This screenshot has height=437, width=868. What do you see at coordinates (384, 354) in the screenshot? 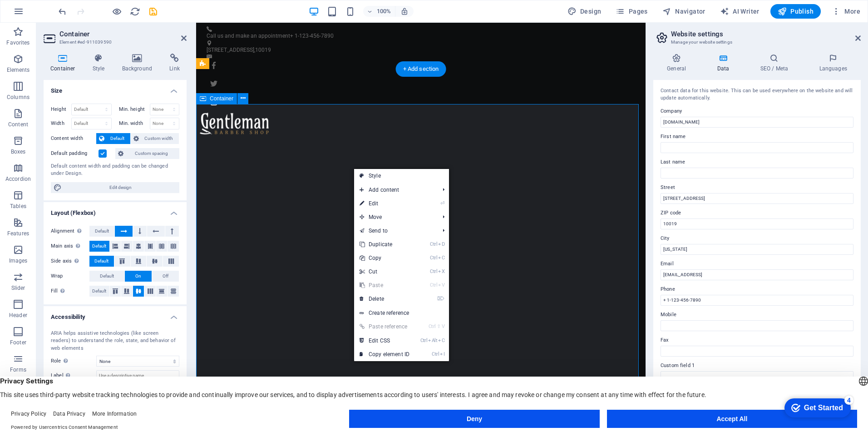
I see `a: CtrlICopy element ID` at bounding box center [384, 354].